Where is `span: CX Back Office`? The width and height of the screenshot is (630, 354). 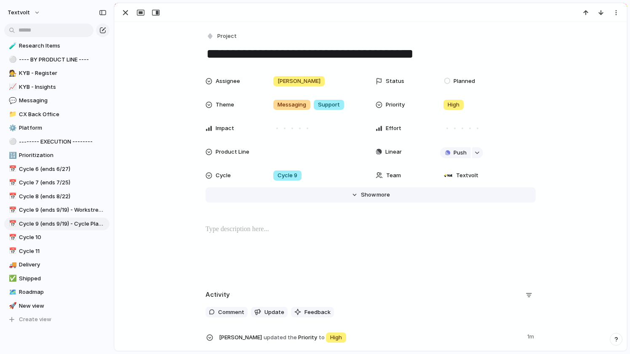 span: CX Back Office is located at coordinates (63, 115).